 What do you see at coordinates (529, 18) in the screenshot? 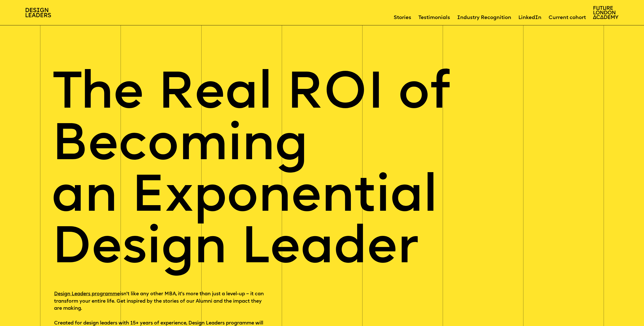
I see `a: LinkedIn` at bounding box center [529, 18].